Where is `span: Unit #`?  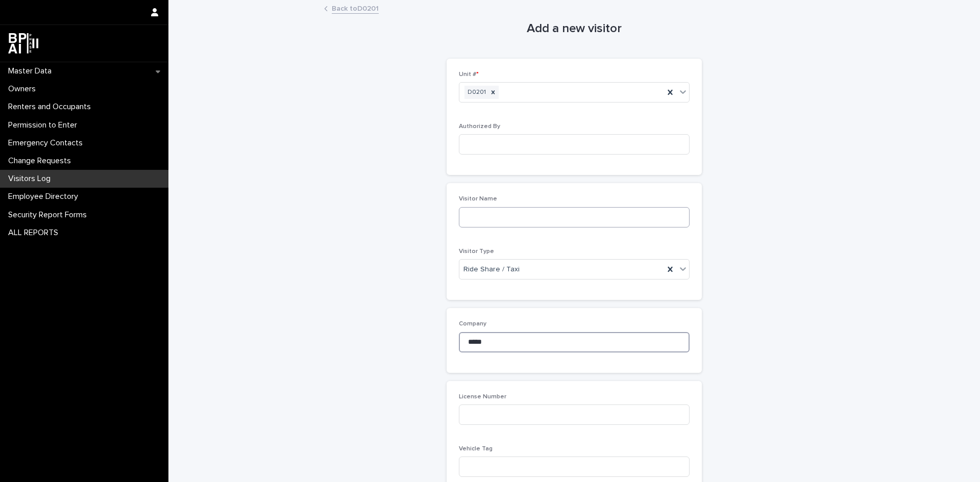 span: Unit # is located at coordinates (468, 75).